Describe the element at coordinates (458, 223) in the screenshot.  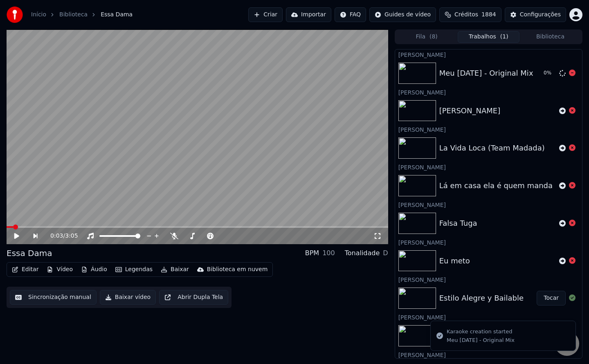
I see `div: Falsa Tuga` at that location.